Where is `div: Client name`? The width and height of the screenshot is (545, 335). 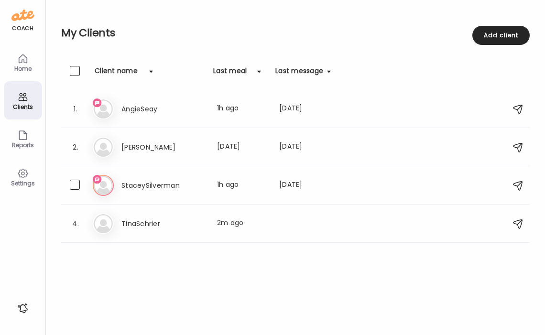 div: Client name is located at coordinates (116, 74).